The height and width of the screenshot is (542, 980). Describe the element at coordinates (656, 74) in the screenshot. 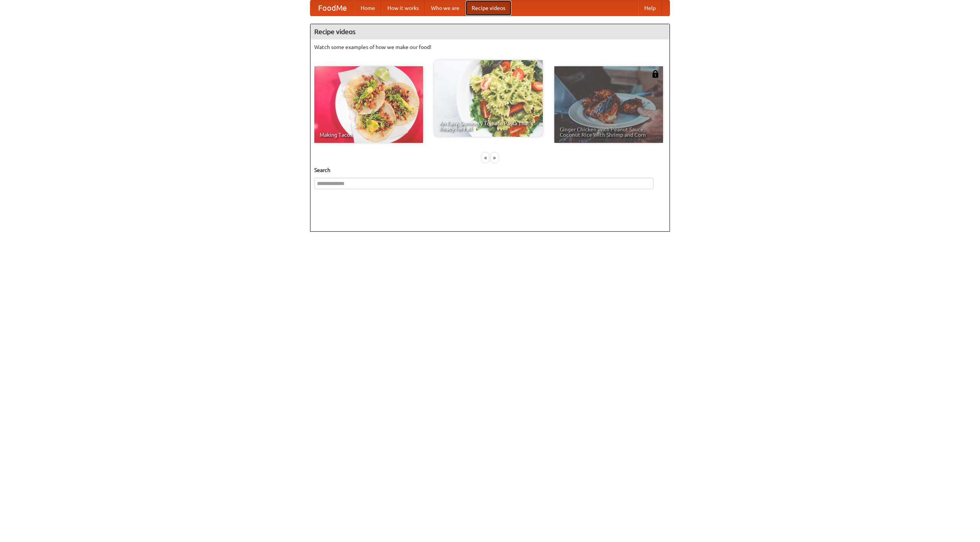

I see `img: 483408.png` at that location.